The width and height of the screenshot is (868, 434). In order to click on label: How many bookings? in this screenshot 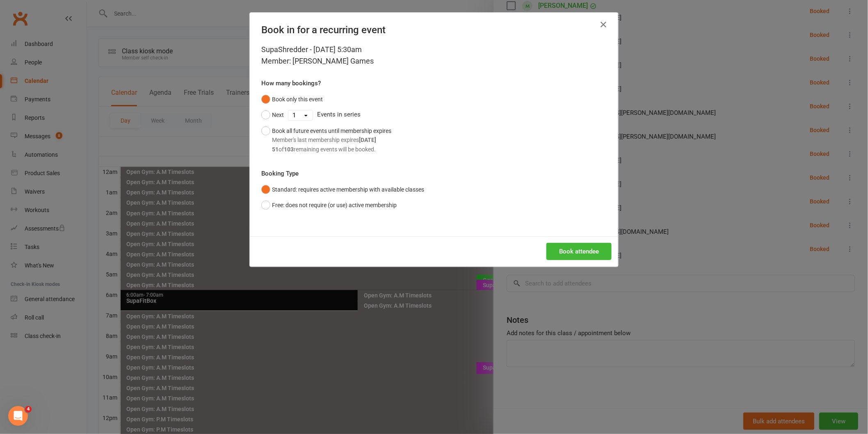, I will do `click(291, 83)`.